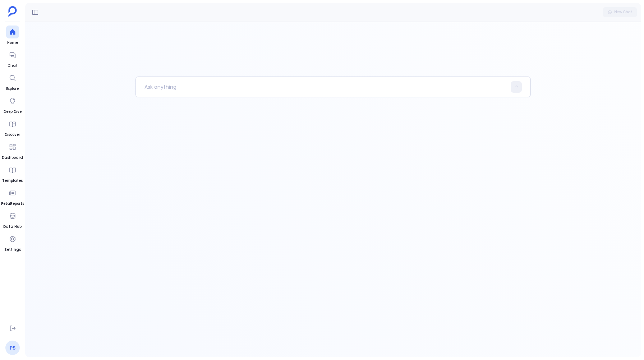 This screenshot has width=644, height=360. What do you see at coordinates (12, 135) in the screenshot?
I see `span: Discover` at bounding box center [12, 135].